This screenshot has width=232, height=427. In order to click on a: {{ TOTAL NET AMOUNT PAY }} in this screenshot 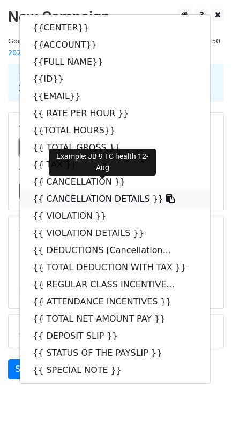, I will do `click(114, 319)`.